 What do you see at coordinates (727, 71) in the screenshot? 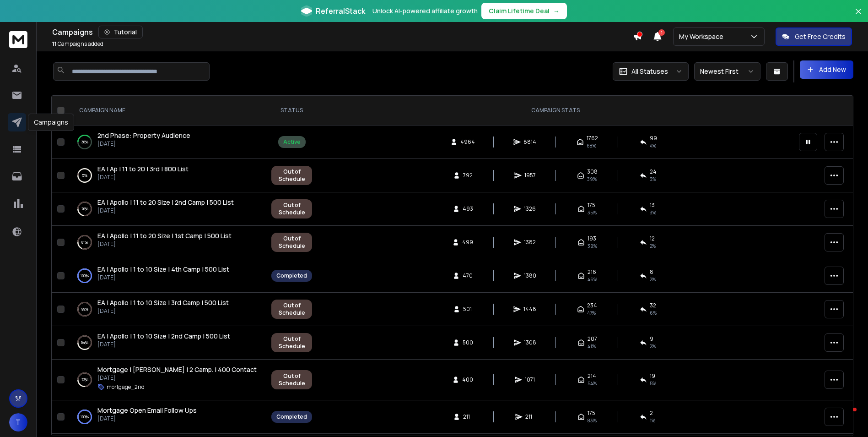
I see `button: Newest First` at bounding box center [727, 71].